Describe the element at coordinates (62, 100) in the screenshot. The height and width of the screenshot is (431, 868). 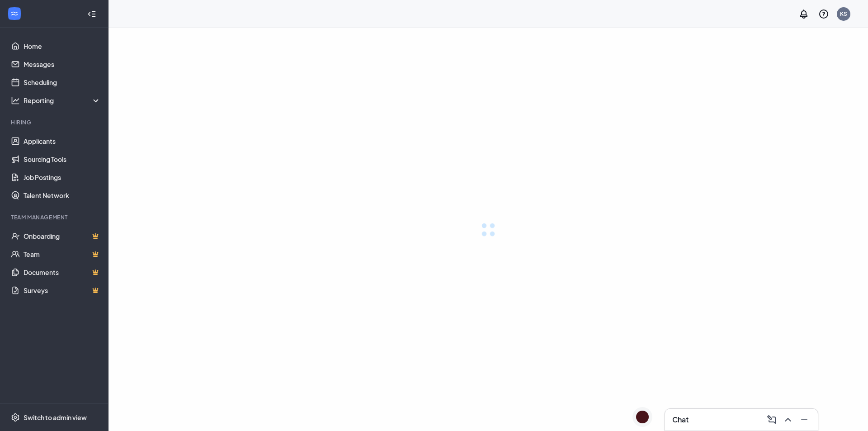
I see `div: Reporting` at that location.